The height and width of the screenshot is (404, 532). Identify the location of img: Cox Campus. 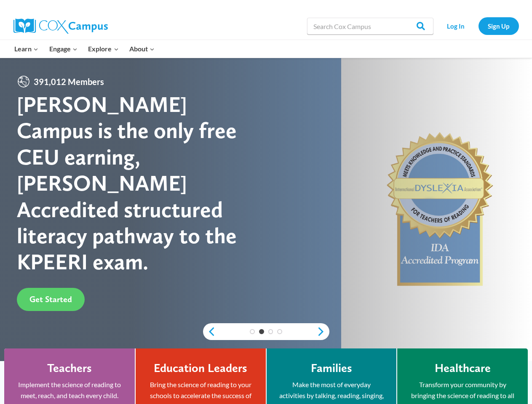
(60, 26).